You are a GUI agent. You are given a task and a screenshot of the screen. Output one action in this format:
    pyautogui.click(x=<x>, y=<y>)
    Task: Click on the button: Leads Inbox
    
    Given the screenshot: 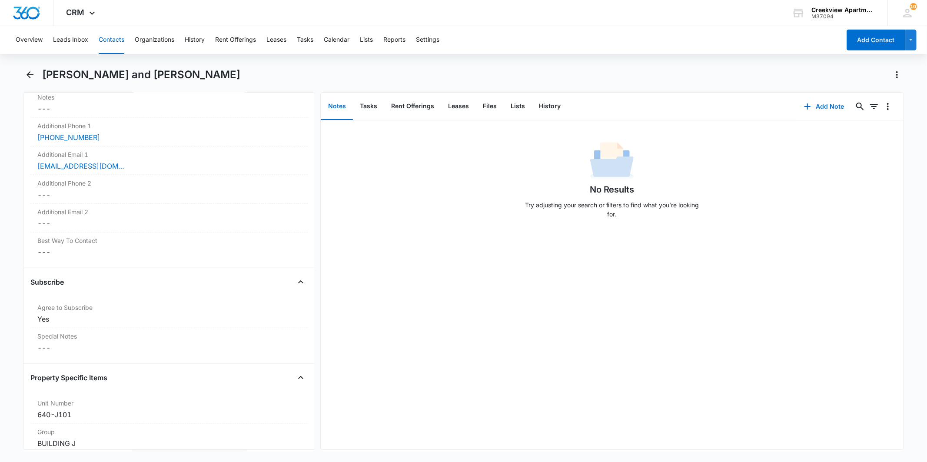 What is the action you would take?
    pyautogui.click(x=70, y=40)
    